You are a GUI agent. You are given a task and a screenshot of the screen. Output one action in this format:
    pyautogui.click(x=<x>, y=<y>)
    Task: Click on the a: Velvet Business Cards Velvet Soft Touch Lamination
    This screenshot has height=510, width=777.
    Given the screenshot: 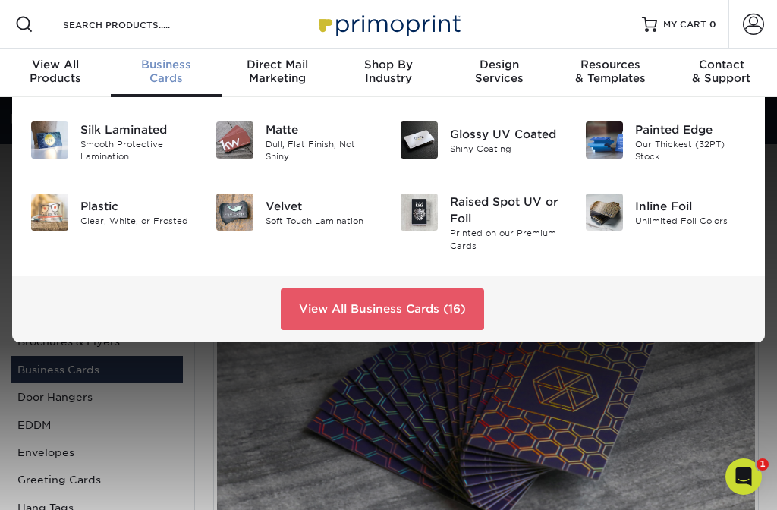 What is the action you would take?
    pyautogui.click(x=297, y=212)
    